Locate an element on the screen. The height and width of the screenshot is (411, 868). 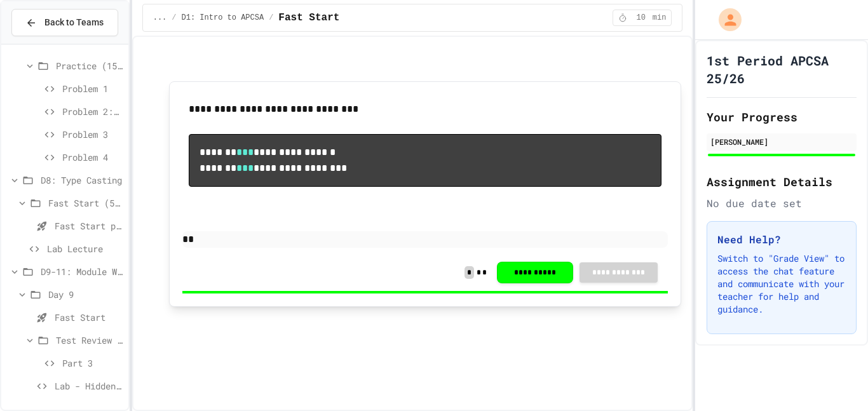
span: Back to Teams is located at coordinates (73, 22).